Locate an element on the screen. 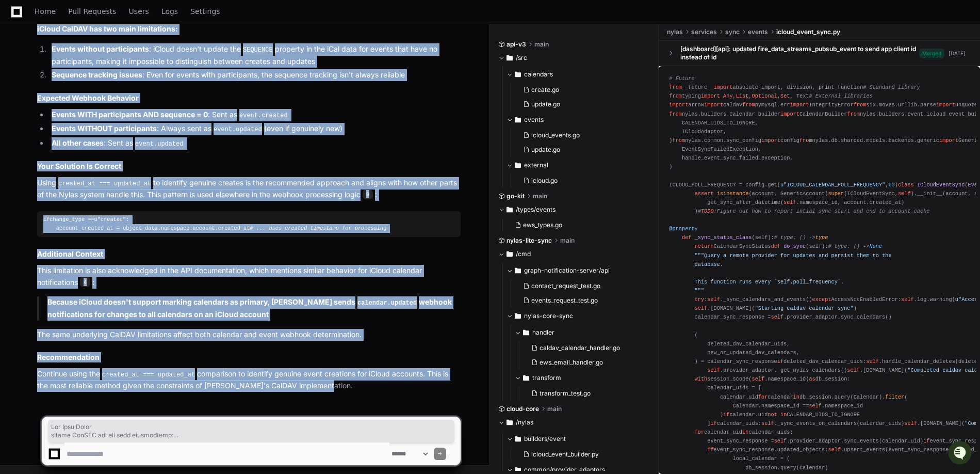 This screenshot has height=474, width=980. span: for is located at coordinates (763, 397).